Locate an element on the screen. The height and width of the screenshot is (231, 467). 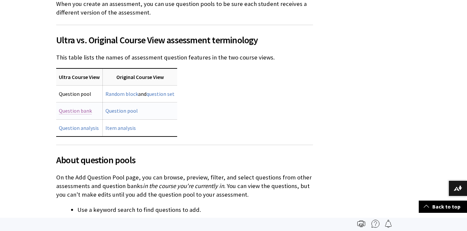
p: This table lists the names of assessment question features in the two course views. is located at coordinates (184, 57).